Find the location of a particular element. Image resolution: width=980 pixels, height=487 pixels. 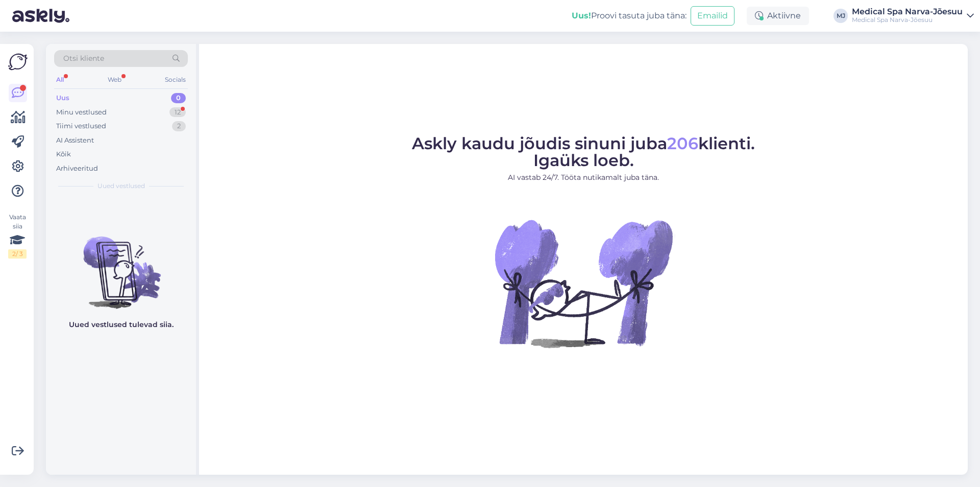

p: AI vastab 24/7. Tööta nutikamalt juba täna. is located at coordinates (583, 178).